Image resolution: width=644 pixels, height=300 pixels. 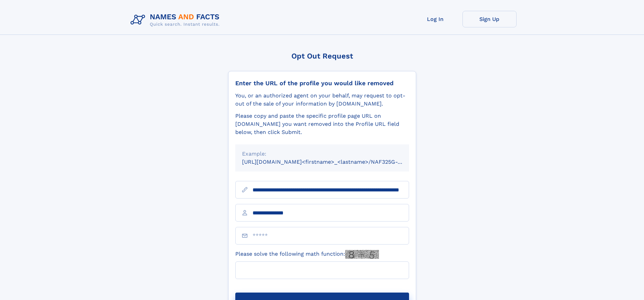 I want to click on img: Logo Names and Facts, so click(x=176, y=20).